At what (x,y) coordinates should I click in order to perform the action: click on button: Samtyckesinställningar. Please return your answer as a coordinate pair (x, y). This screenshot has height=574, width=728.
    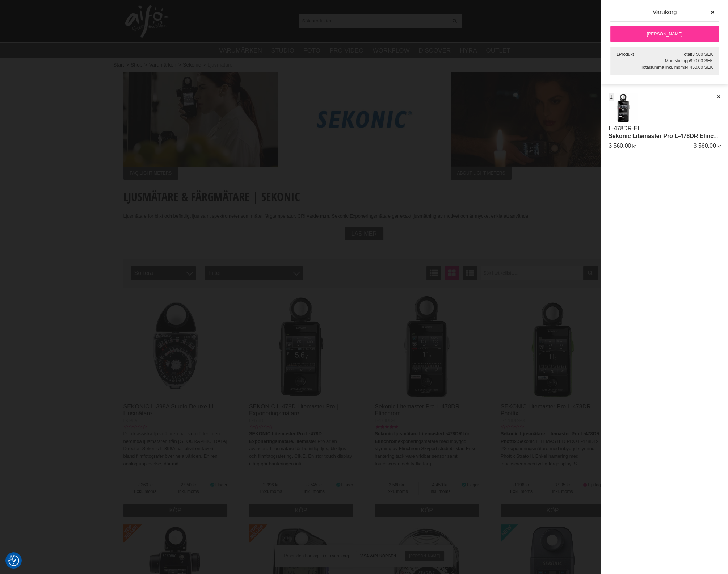
    Looking at the image, I should click on (14, 560).